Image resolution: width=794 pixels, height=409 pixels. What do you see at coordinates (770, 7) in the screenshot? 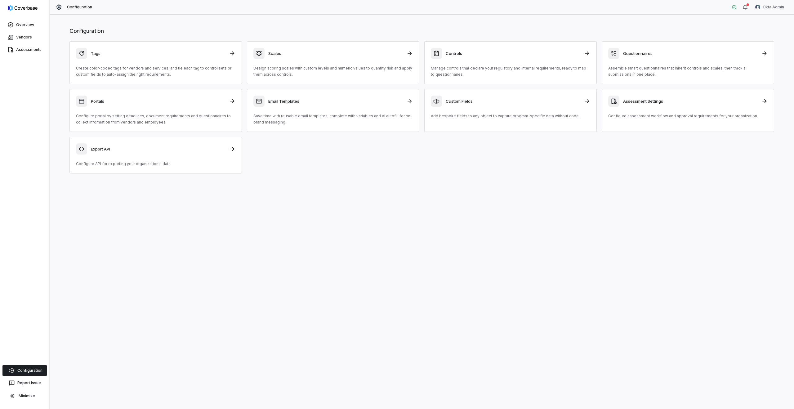
I see `button: Okta Admin avatarOkta Admin` at bounding box center [770, 7].